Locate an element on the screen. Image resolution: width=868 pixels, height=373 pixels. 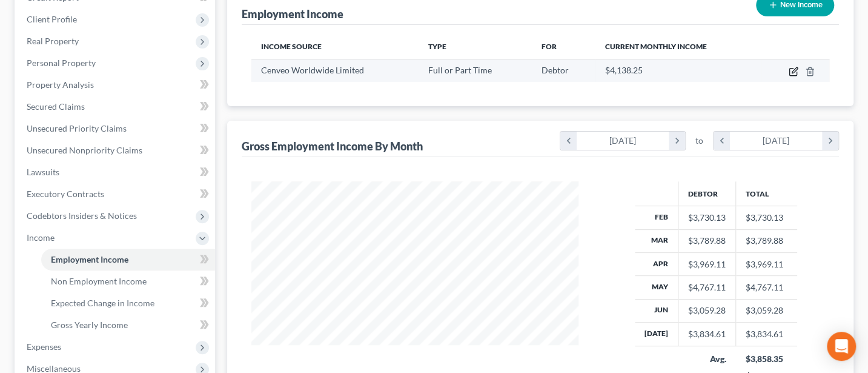
span: Income is located at coordinates (41, 237).